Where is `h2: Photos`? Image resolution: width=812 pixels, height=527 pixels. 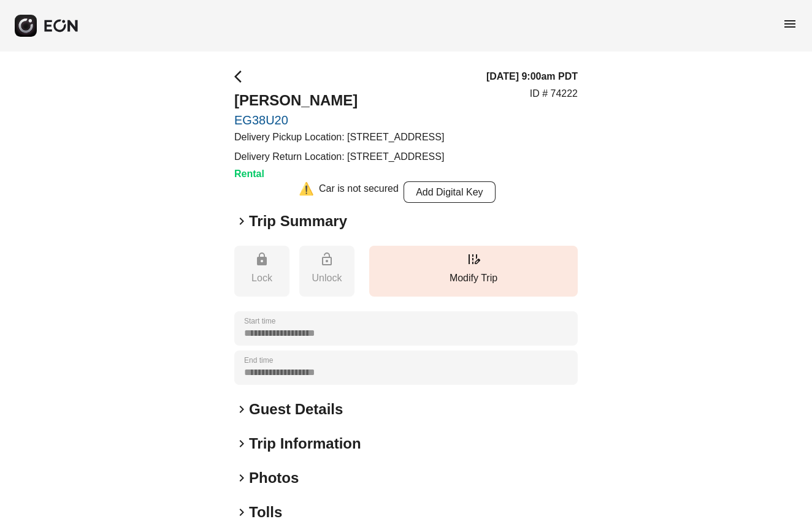 h2: Photos is located at coordinates (273, 478).